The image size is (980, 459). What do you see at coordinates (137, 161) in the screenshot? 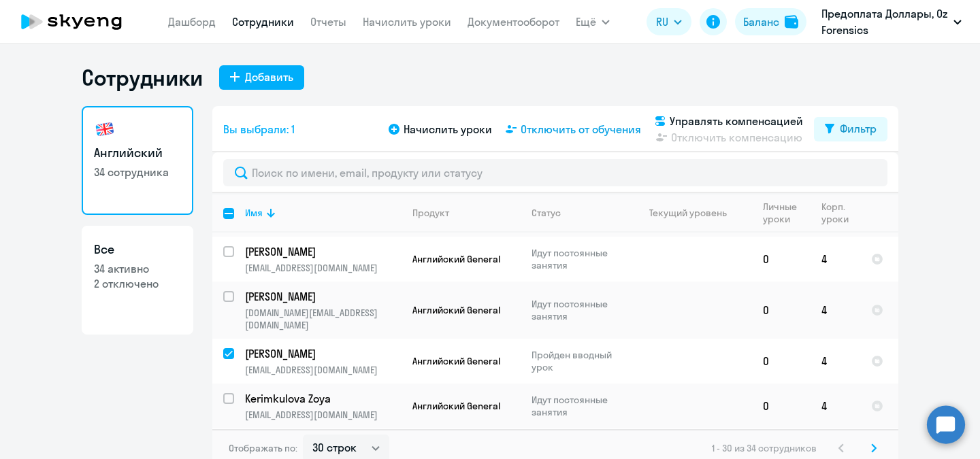
I see `a: Английский34 сотрудника` at bounding box center [137, 161].